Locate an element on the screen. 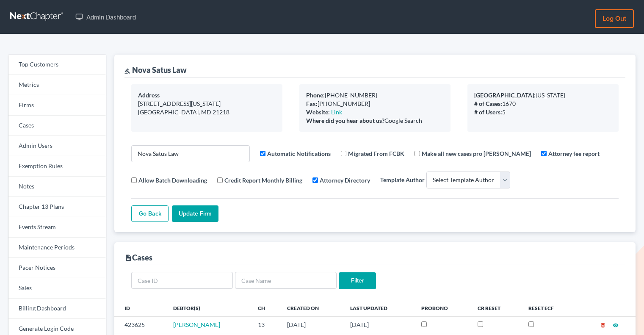  b: Where did you hear about us? is located at coordinates (345, 120).